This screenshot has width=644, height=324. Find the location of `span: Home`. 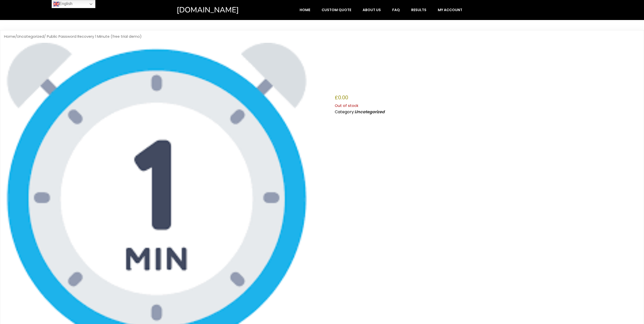

span: Home is located at coordinates (305, 10).